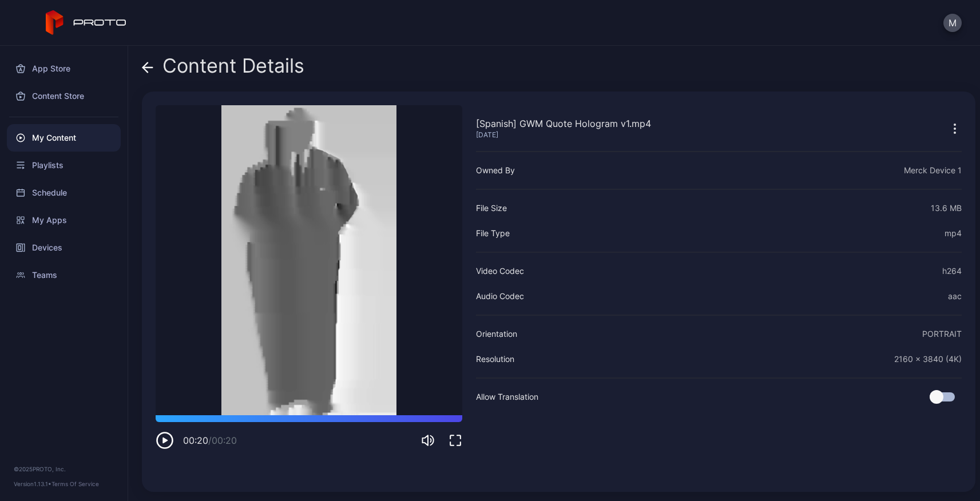  Describe the element at coordinates (63, 165) in the screenshot. I see `div: Playlists` at that location.